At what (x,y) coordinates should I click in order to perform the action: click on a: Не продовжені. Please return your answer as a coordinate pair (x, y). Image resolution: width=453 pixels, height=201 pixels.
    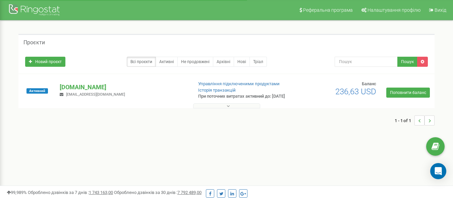
    Looking at the image, I should click on (195, 62).